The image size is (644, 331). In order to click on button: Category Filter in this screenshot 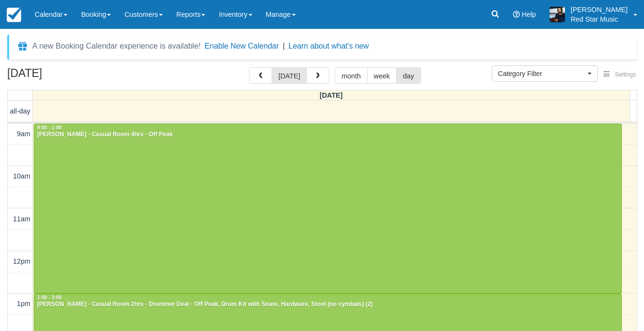, I will do `click(545, 74)`.